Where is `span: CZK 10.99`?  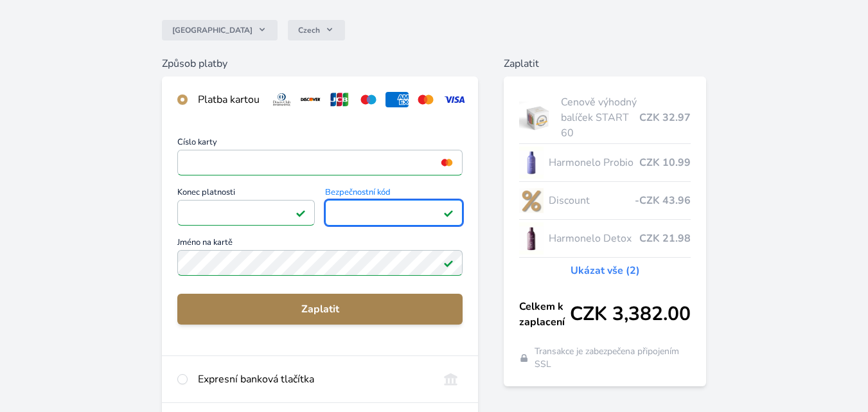
span: CZK 10.99 is located at coordinates (665, 163).